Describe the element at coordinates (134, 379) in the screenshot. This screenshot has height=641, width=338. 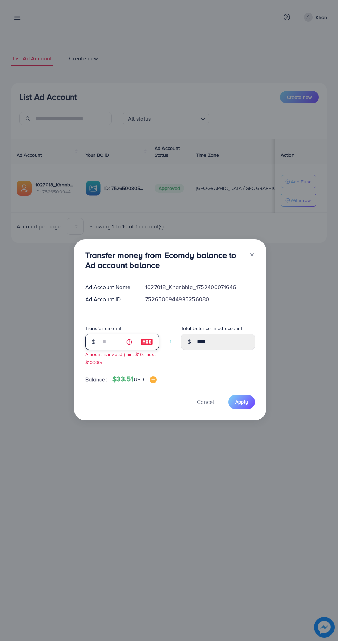
I see `h4: $33.51` at that location.